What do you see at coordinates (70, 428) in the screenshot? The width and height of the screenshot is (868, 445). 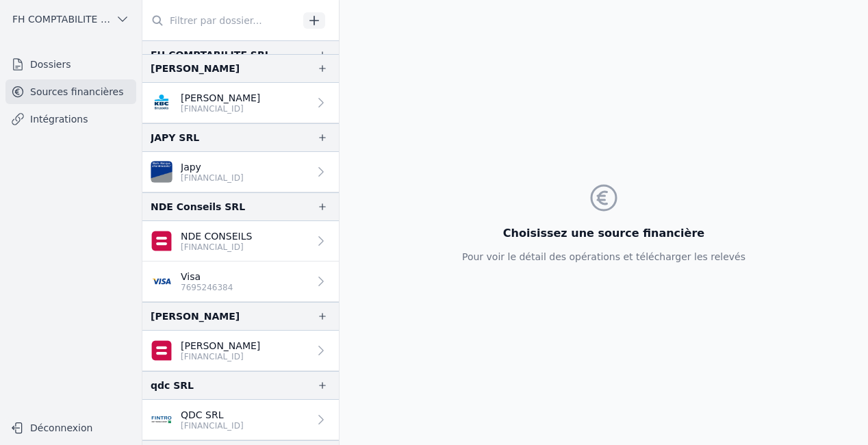 I see `button: Déconnexion` at bounding box center [70, 428].